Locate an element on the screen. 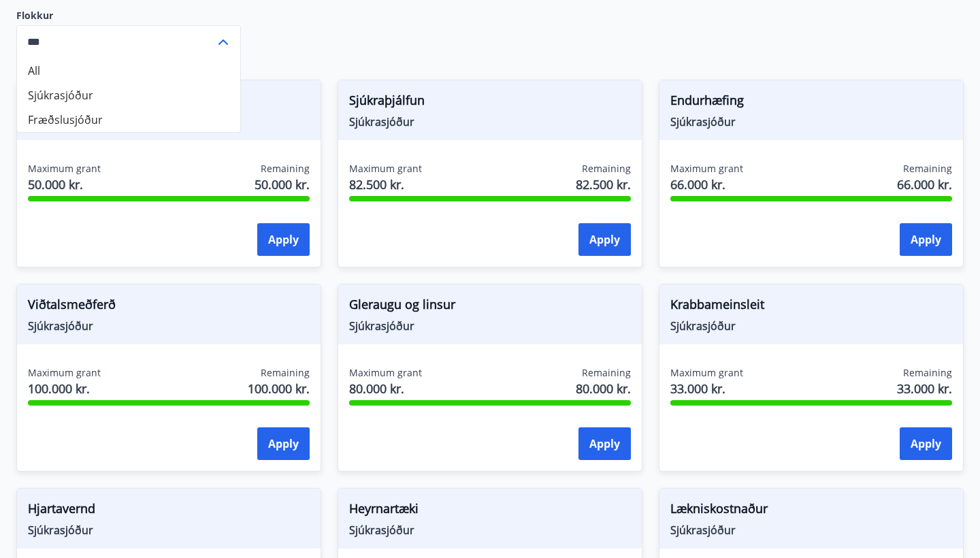 The height and width of the screenshot is (558, 980). span: Lækniskostnaður is located at coordinates (812, 511).